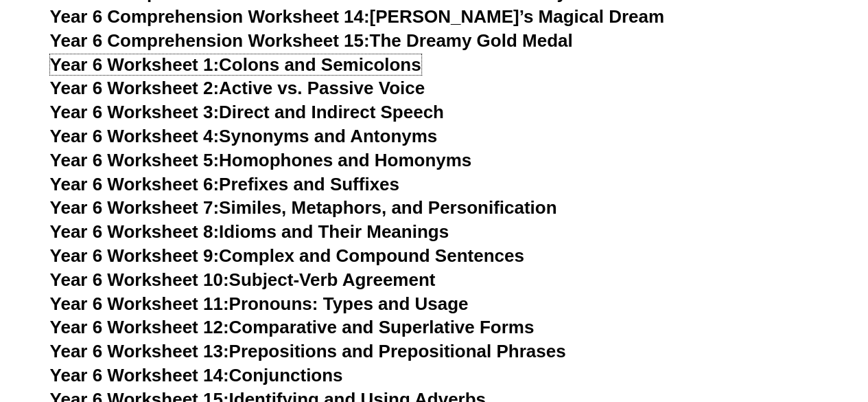  What do you see at coordinates (134, 136) in the screenshot?
I see `span: Year 6 Worksheet 4:` at bounding box center [134, 136].